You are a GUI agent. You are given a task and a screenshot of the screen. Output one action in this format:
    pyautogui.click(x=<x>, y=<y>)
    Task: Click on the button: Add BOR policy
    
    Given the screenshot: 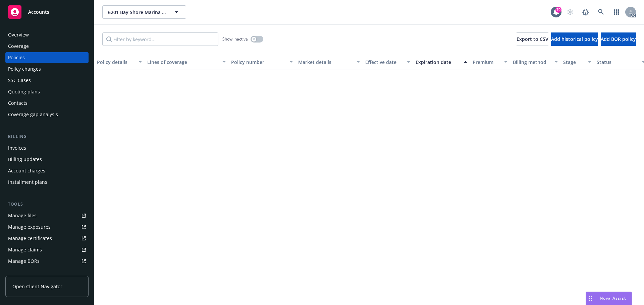 What is the action you would take?
    pyautogui.click(x=618, y=39)
    